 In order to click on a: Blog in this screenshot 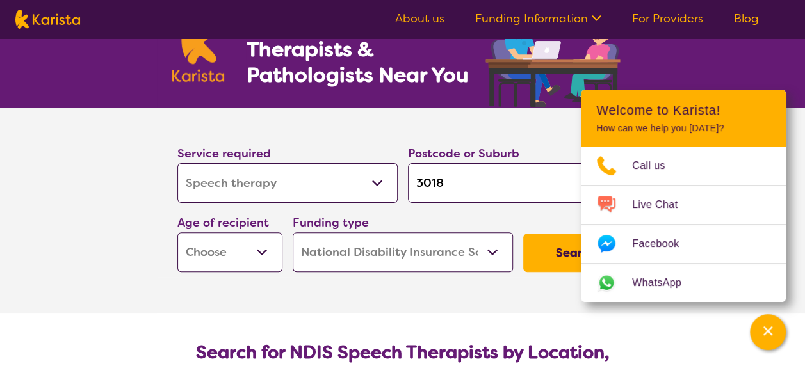, I will do `click(746, 19)`.